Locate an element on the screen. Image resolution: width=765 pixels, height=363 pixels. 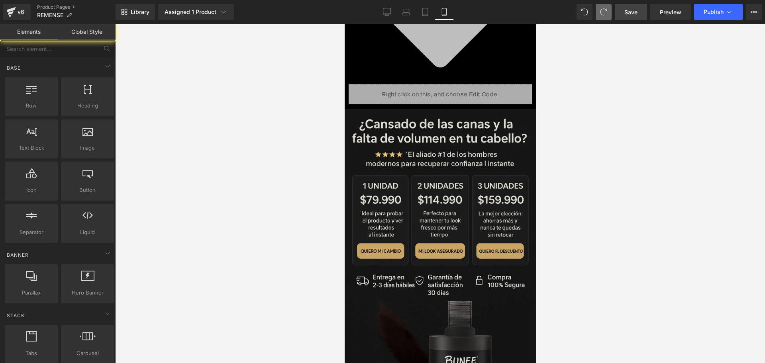
a: Product Pages is located at coordinates (76, 7).